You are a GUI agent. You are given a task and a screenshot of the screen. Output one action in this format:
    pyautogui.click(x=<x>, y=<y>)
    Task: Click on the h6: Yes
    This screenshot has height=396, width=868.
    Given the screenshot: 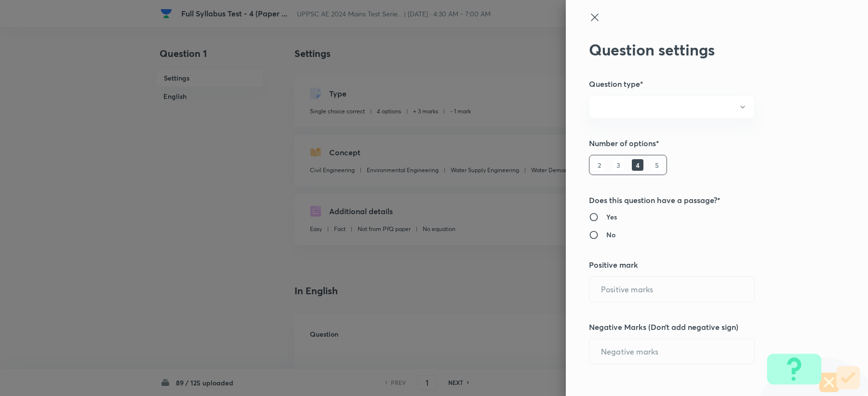 What is the action you would take?
    pyautogui.click(x=611, y=217)
    